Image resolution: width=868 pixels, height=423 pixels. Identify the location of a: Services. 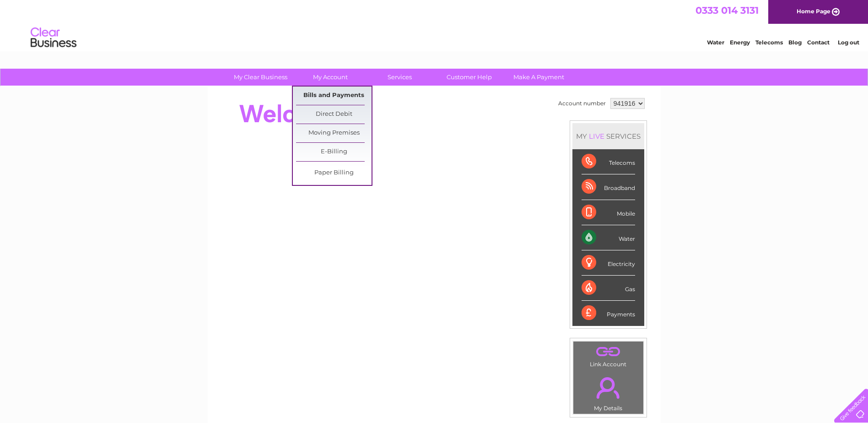
(399, 77).